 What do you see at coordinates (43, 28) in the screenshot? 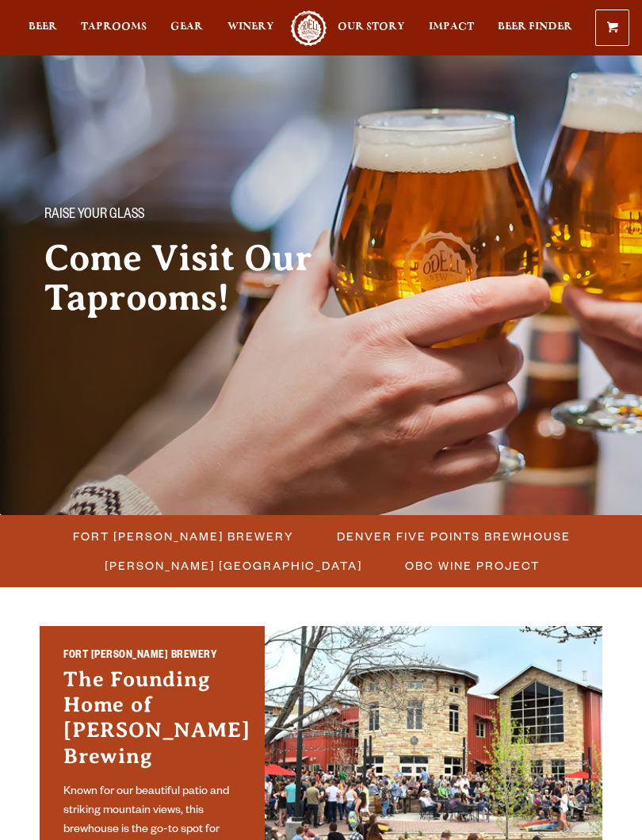
I see `a: Beer` at bounding box center [43, 28].